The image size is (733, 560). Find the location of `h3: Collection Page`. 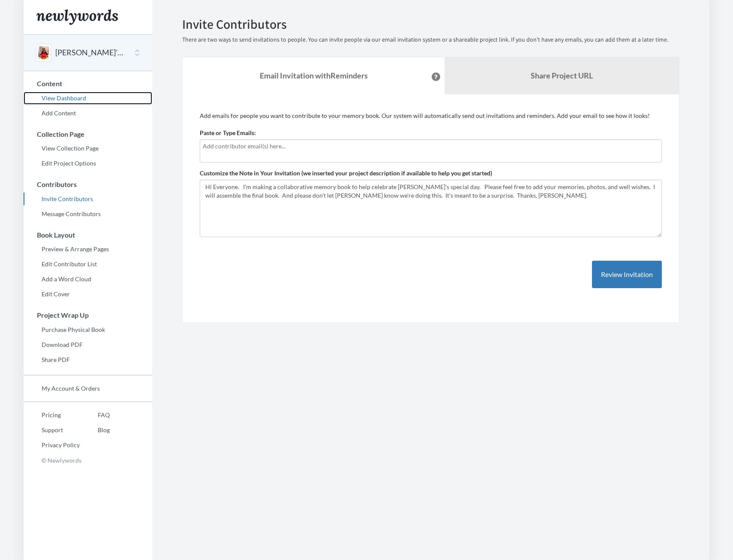

h3: Collection Page is located at coordinates (88, 134).